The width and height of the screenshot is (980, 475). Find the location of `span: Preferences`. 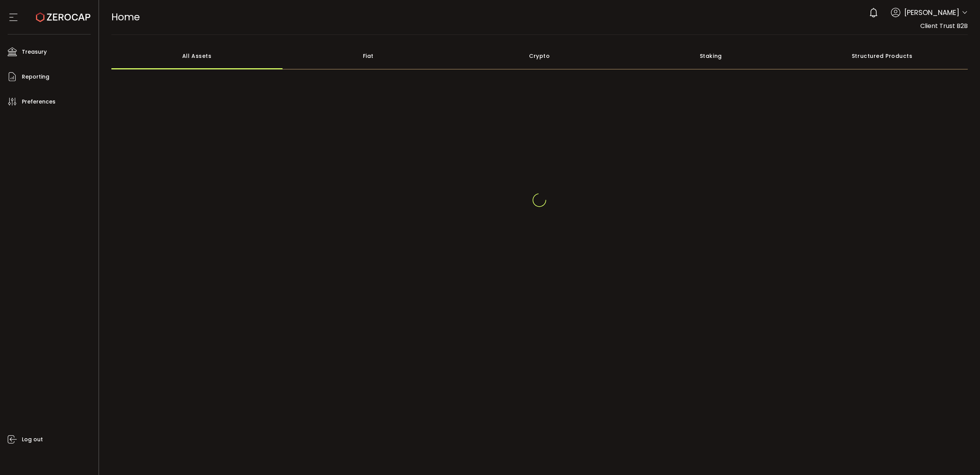

span: Preferences is located at coordinates (39, 101).